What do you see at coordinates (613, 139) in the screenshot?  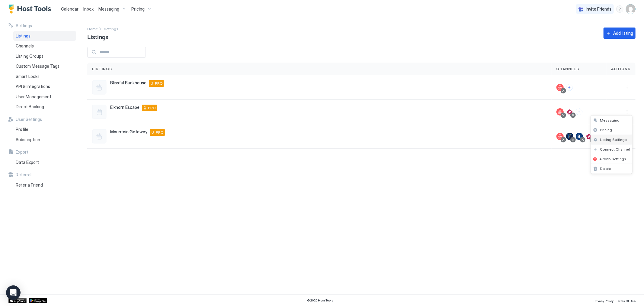 I see `span: Listing Settings` at bounding box center [613, 139].